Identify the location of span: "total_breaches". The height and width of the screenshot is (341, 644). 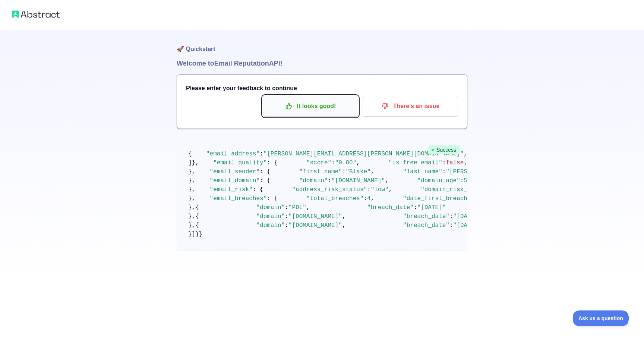
(335, 199).